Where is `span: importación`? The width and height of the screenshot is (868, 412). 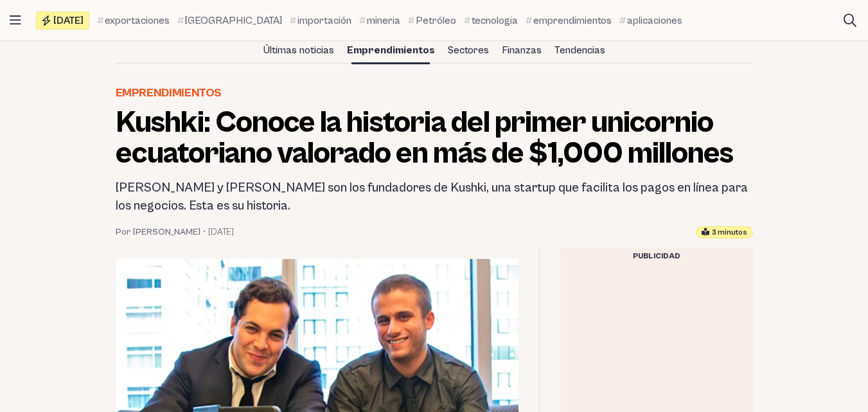
span: importación is located at coordinates (324, 20).